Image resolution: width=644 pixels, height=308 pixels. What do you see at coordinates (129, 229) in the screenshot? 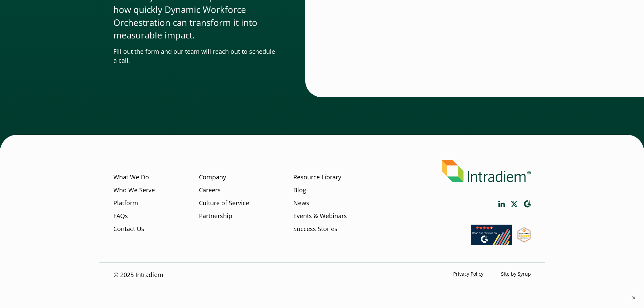
I see `a: Contact Us` at bounding box center [129, 229].